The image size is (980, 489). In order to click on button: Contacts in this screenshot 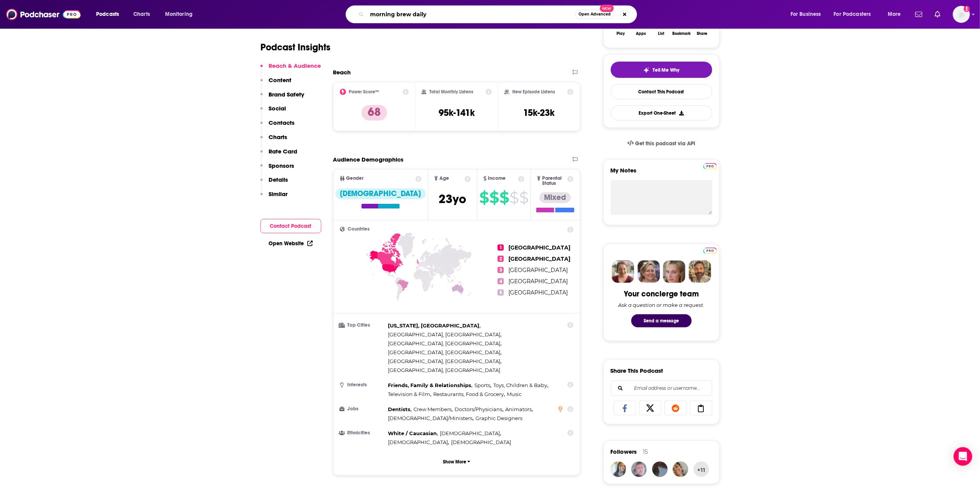, I will do `click(277, 126)`.